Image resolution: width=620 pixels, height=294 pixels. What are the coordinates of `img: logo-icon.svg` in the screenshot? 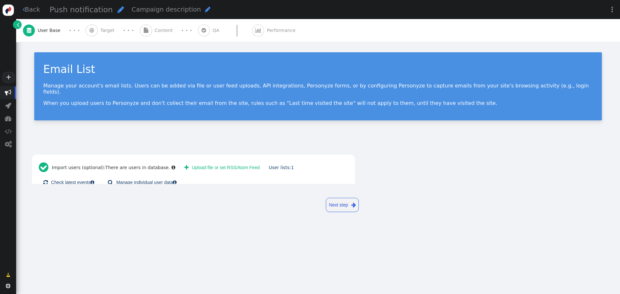 It's located at (8, 10).